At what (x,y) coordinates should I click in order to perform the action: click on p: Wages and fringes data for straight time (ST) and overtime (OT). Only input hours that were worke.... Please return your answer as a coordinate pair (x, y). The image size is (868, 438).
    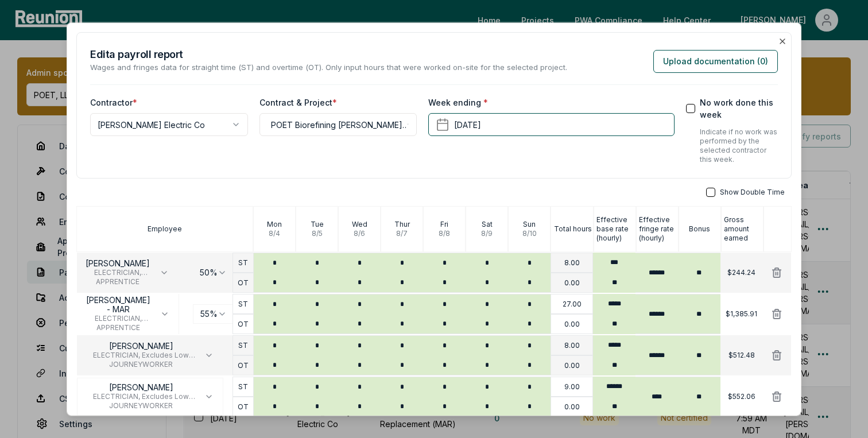
    Looking at the image, I should click on (329, 67).